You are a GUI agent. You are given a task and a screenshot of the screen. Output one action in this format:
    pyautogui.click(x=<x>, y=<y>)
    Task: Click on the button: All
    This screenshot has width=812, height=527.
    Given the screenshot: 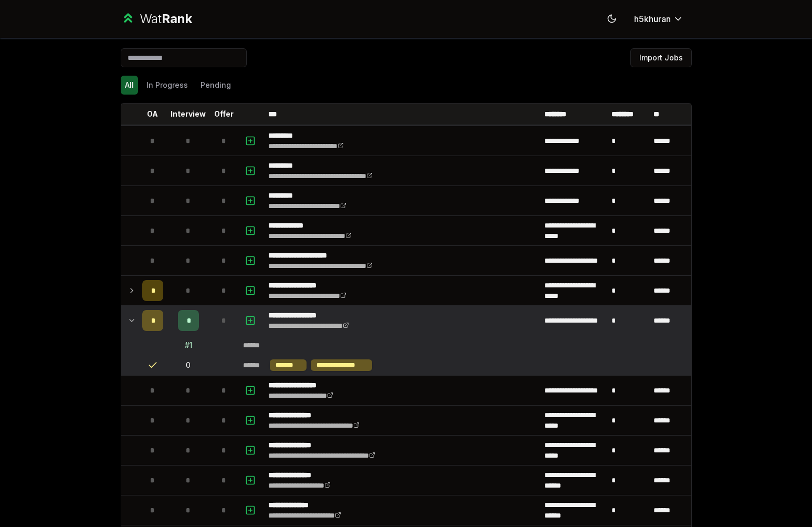 What is the action you would take?
    pyautogui.click(x=129, y=85)
    